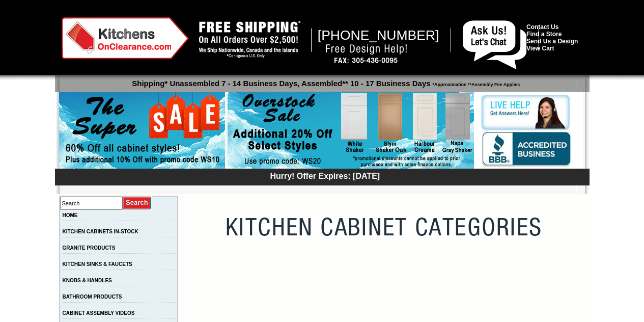 The width and height of the screenshot is (644, 322). Describe the element at coordinates (99, 313) in the screenshot. I see `a: CABINET ASSEMBLY VIDEOS` at that location.